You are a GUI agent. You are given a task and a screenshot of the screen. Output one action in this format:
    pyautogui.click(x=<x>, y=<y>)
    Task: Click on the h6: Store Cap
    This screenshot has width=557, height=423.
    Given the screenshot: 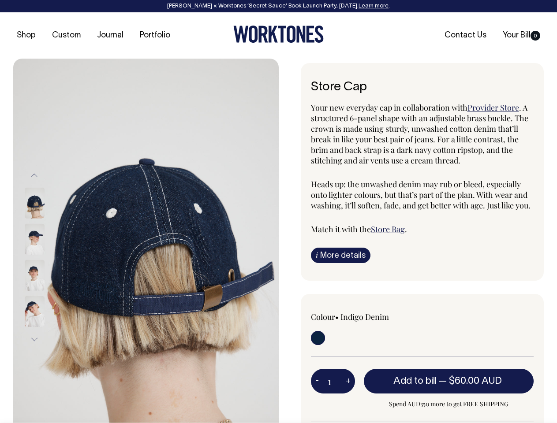 What is the action you would take?
    pyautogui.click(x=422, y=87)
    